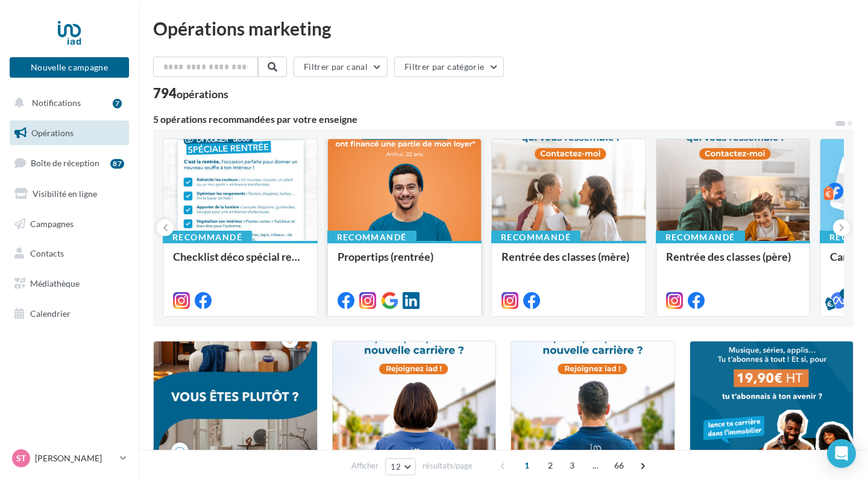 Image resolution: width=868 pixels, height=480 pixels. I want to click on div: 5, so click(845, 294).